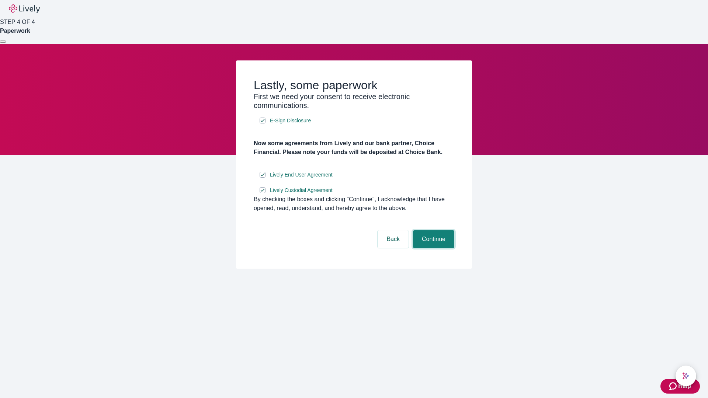 This screenshot has width=708, height=398. Describe the element at coordinates (290, 121) in the screenshot. I see `span: E-Sign Disclosure` at that location.